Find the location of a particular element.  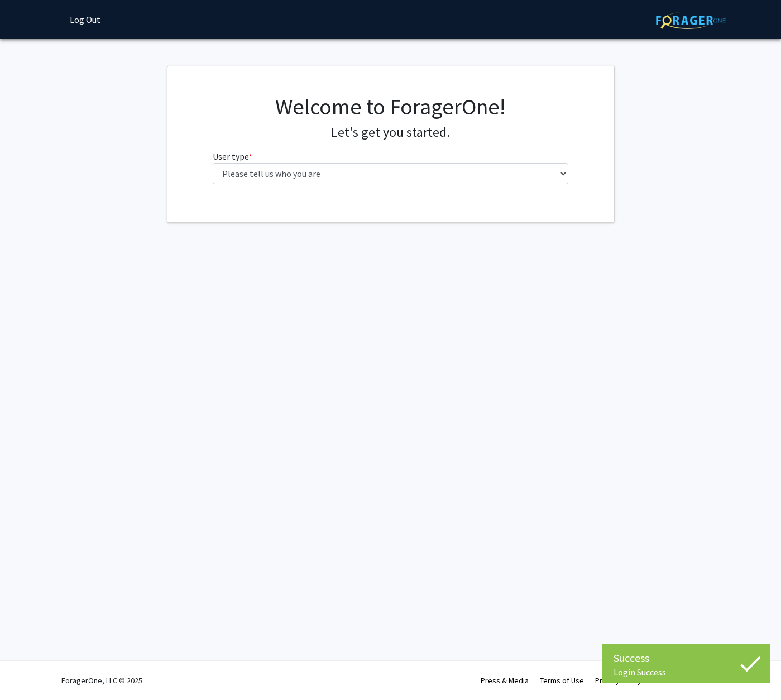

div: ForagerOne, LLC © 2025 is located at coordinates (102, 680).